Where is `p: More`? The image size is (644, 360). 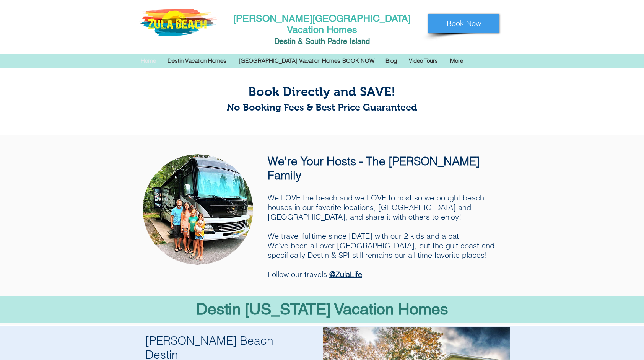
p: More is located at coordinates (456, 61).